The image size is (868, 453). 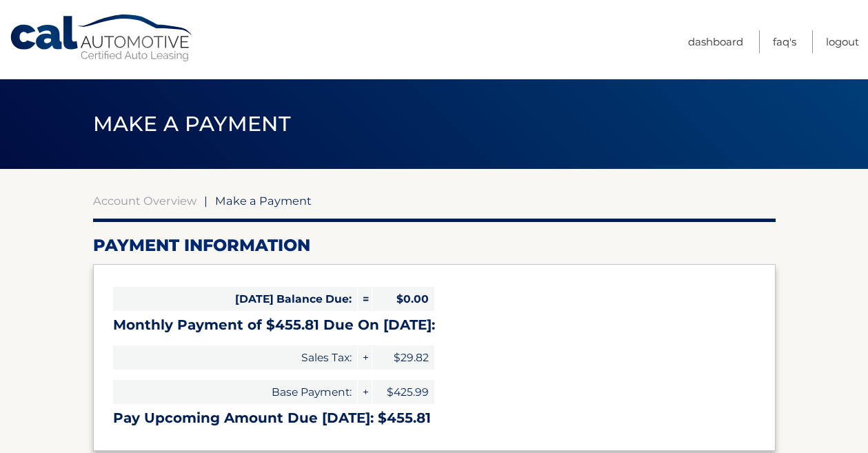 What do you see at coordinates (785, 42) in the screenshot?
I see `a: FAQ's` at bounding box center [785, 42].